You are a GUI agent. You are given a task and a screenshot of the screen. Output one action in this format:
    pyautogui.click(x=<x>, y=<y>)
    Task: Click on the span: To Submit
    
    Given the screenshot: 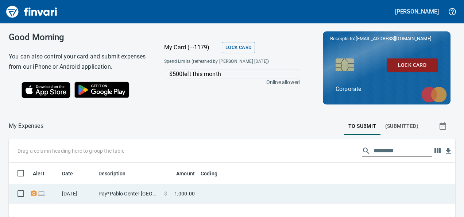 What is the action you would take?
    pyautogui.click(x=362, y=126)
    